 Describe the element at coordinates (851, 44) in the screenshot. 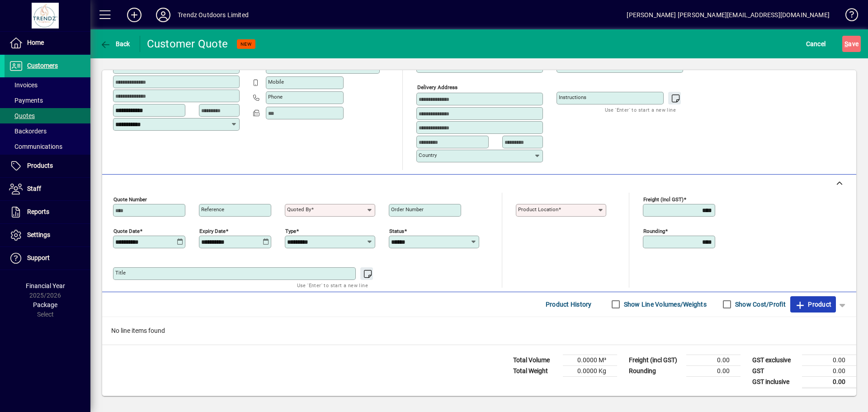

I see `button: Save` at that location.